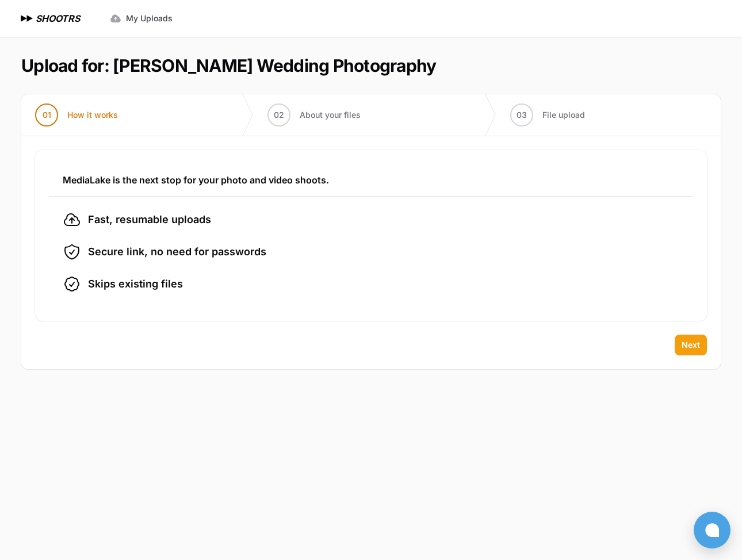 This screenshot has width=742, height=560. I want to click on button: Open chat window, so click(712, 530).